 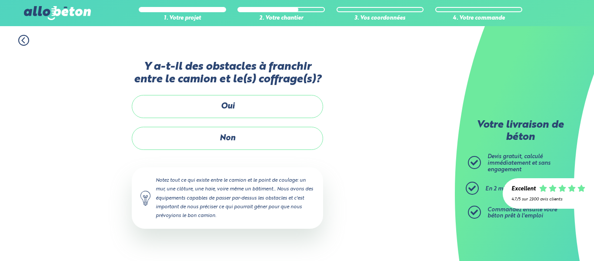 I want to click on div: 4. Votre commande, so click(x=479, y=18).